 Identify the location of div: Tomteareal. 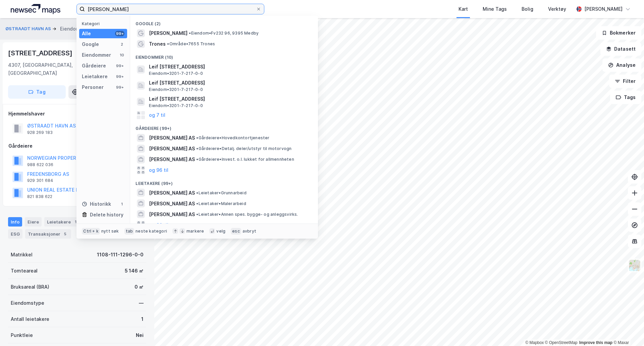
(24, 270).